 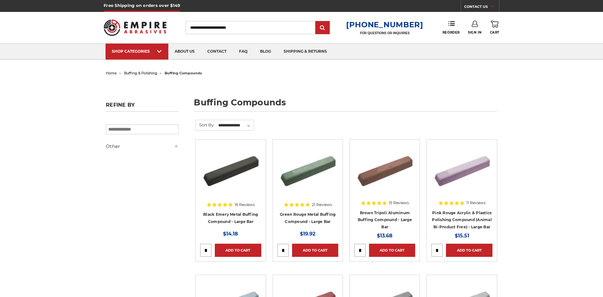 I want to click on a: Cart, so click(x=495, y=28).